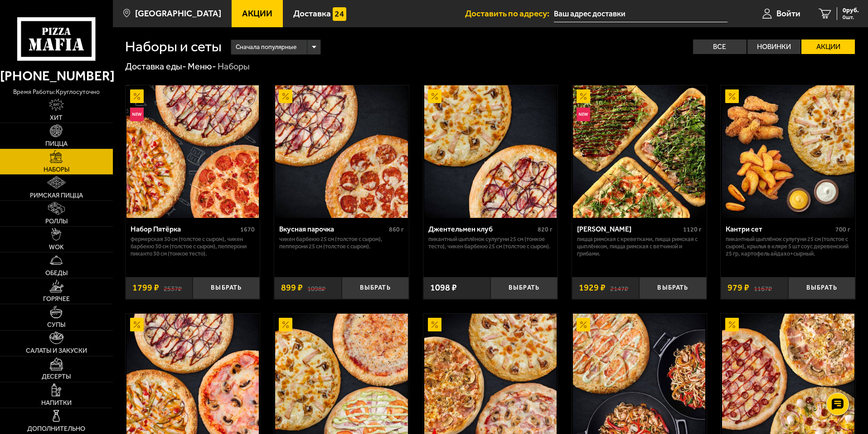 The height and width of the screenshot is (434, 868). Describe the element at coordinates (257, 13) in the screenshot. I see `span: Акции` at that location.